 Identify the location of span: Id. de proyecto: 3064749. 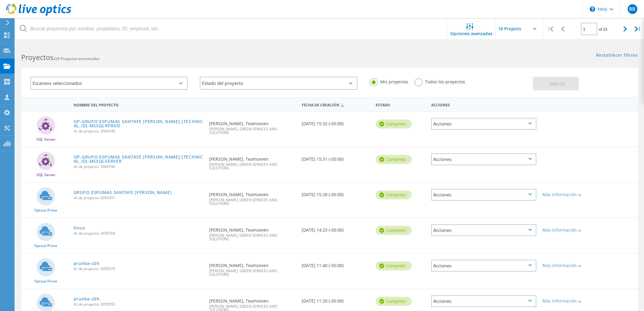
(138, 131).